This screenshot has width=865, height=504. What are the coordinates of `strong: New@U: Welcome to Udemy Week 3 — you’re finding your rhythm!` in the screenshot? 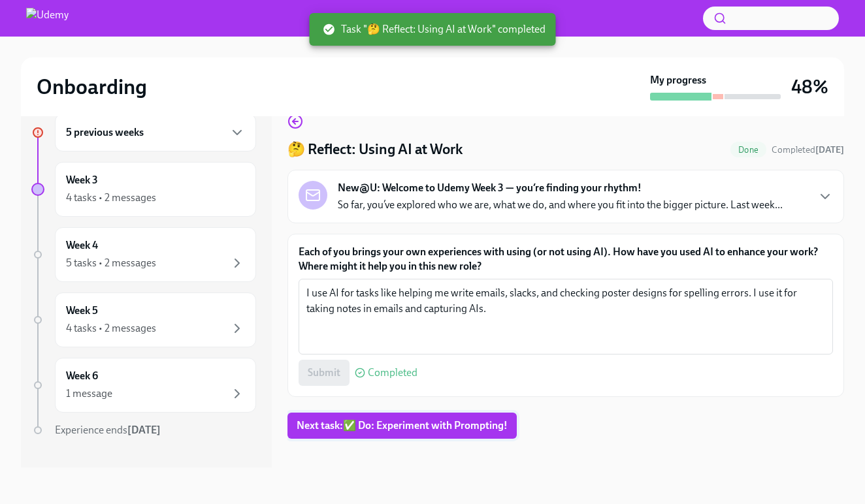 It's located at (489, 188).